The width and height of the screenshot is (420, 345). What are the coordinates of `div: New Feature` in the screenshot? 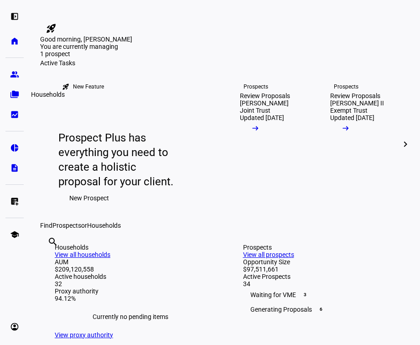 It's located at (88, 87).